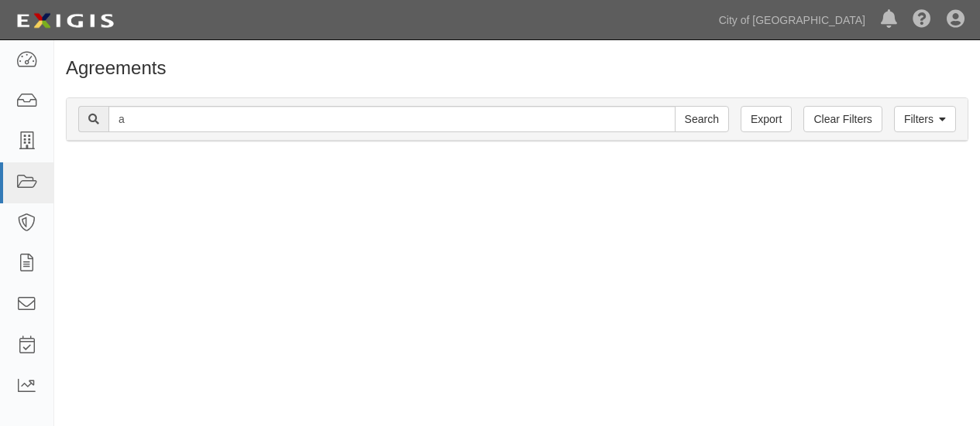  Describe the element at coordinates (65, 21) in the screenshot. I see `img: logo-5460c22ac91f19d4615b14bd174203de0afe785f0fc80cf4dbbc73dc1793850b.png` at that location.